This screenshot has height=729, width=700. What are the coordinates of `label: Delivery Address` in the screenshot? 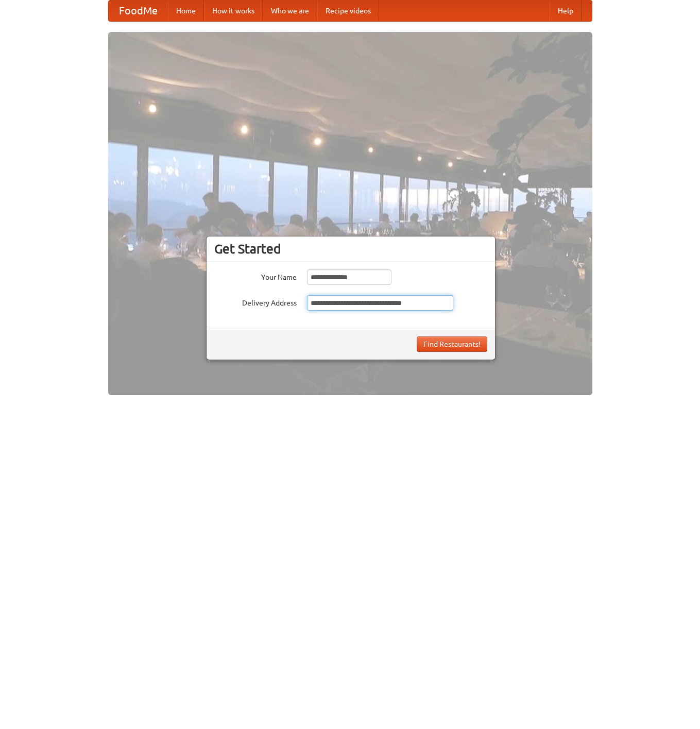 It's located at (256, 301).